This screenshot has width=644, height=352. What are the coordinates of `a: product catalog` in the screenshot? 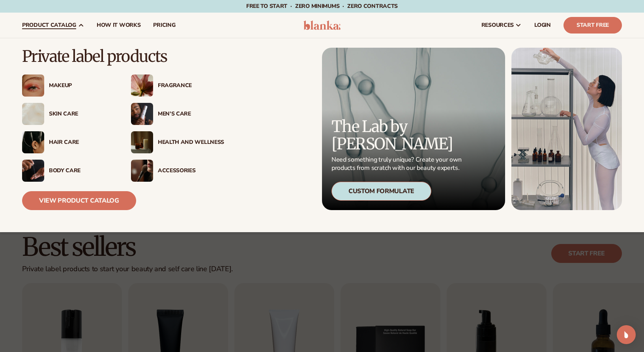 It's located at (53, 25).